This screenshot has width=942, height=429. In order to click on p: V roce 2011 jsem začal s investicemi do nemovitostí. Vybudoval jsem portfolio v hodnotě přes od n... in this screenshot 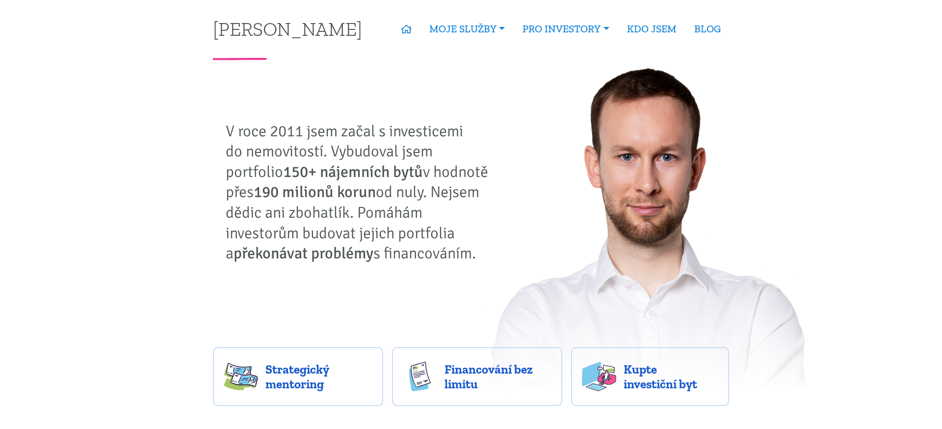, I will do `click(361, 192)`.